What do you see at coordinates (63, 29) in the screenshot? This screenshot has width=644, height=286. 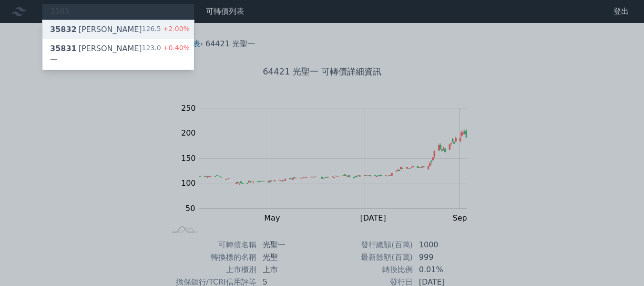 I see `span: 35832` at bounding box center [63, 29].